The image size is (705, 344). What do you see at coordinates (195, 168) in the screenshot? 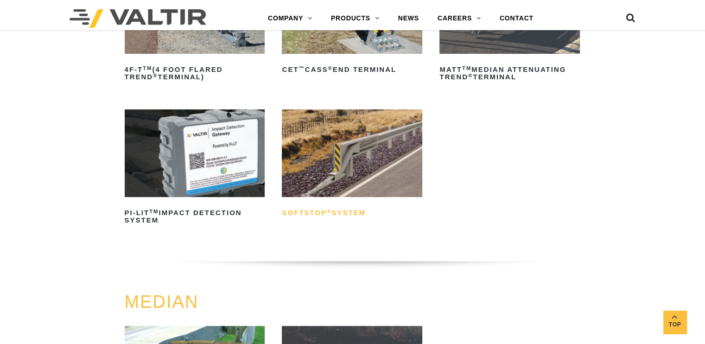
I see `a: PI-LITTMImpact Detection System` at bounding box center [195, 168].